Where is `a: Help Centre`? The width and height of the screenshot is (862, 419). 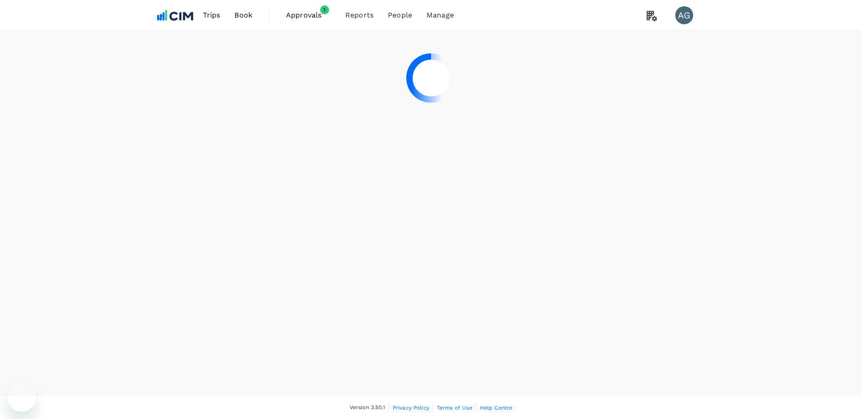 a: Help Centre is located at coordinates (496, 408).